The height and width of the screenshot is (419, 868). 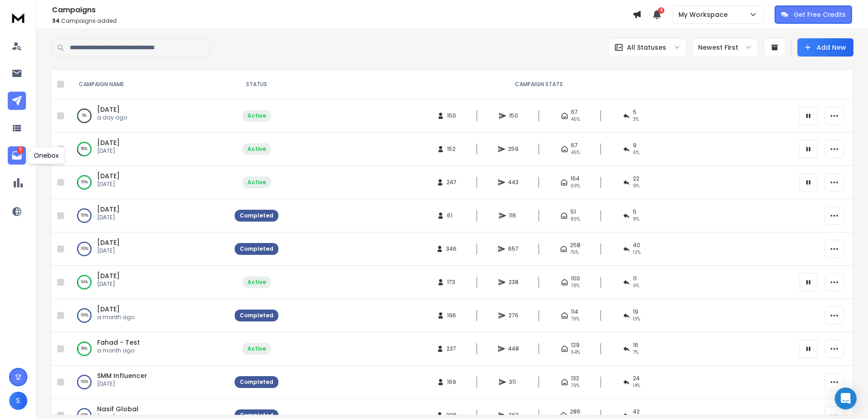 What do you see at coordinates (514, 415) in the screenshot?
I see `span: 763` at bounding box center [514, 415].